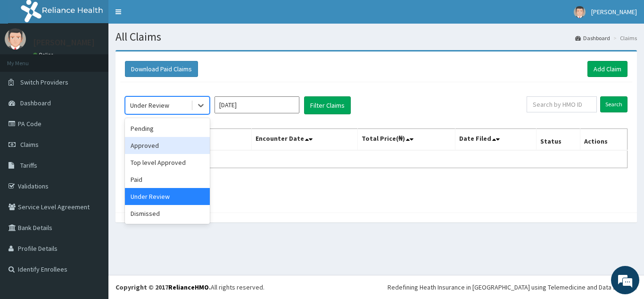  Describe the element at coordinates (167, 128) in the screenshot. I see `div: Pending` at that location.